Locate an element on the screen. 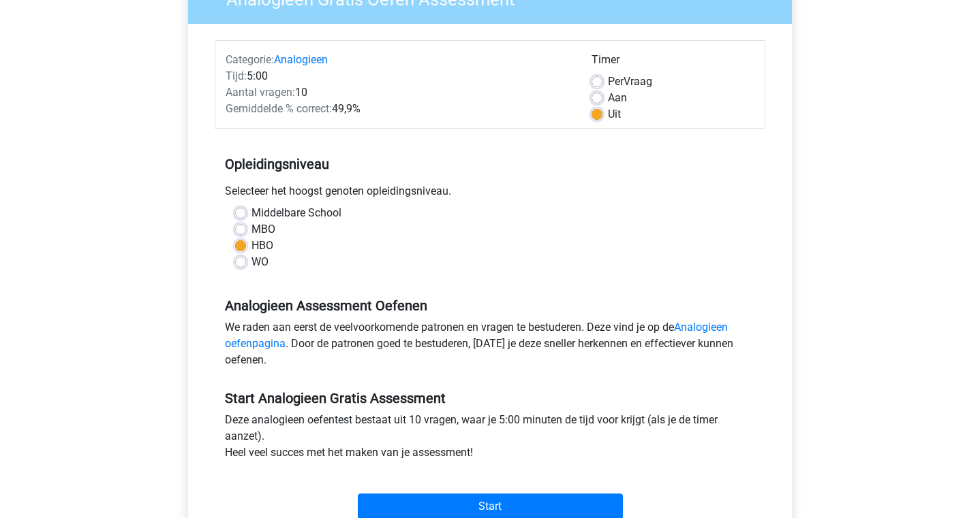  label: Uit is located at coordinates (614, 114).